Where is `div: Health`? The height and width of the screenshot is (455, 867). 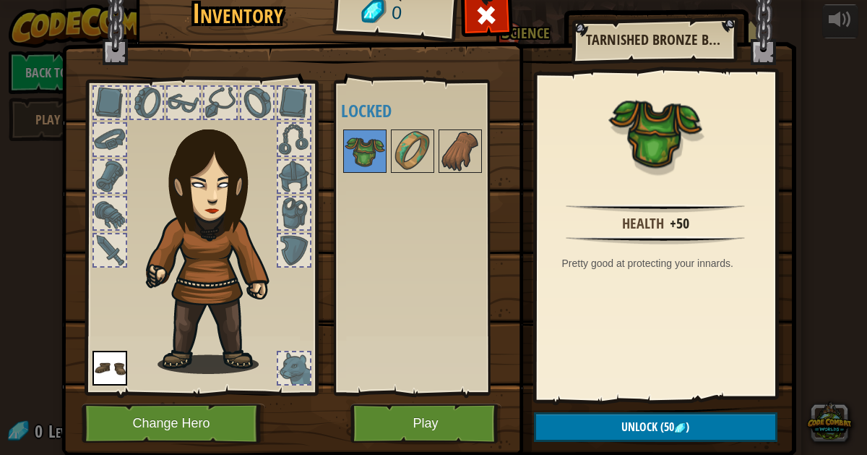
div: Health is located at coordinates (643, 223).